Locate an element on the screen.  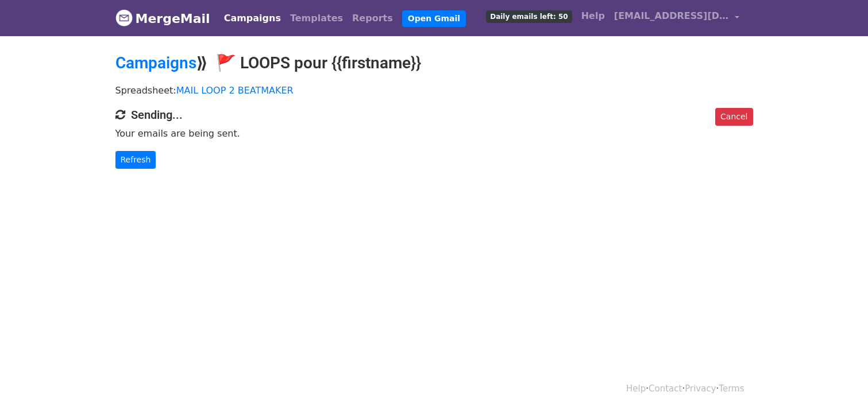
a: MergeMail is located at coordinates (162, 18).